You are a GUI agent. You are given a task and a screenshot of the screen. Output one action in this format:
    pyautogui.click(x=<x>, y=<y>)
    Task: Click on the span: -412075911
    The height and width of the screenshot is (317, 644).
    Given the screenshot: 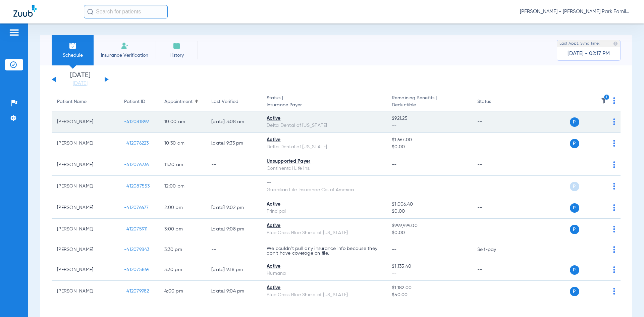 What is the action you would take?
    pyautogui.click(x=136, y=230)
    